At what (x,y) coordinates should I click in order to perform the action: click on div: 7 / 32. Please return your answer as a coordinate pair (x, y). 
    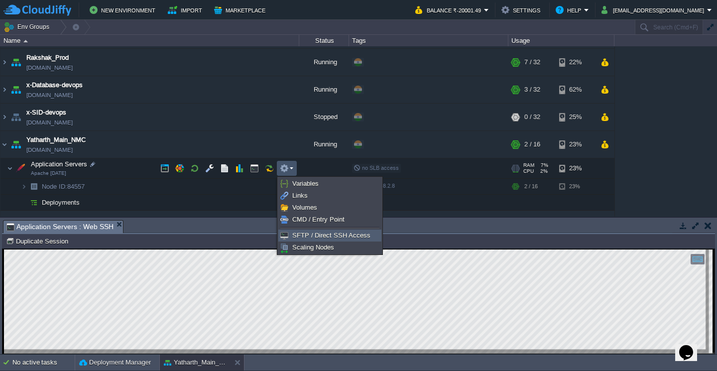
    Looking at the image, I should click on (532, 62).